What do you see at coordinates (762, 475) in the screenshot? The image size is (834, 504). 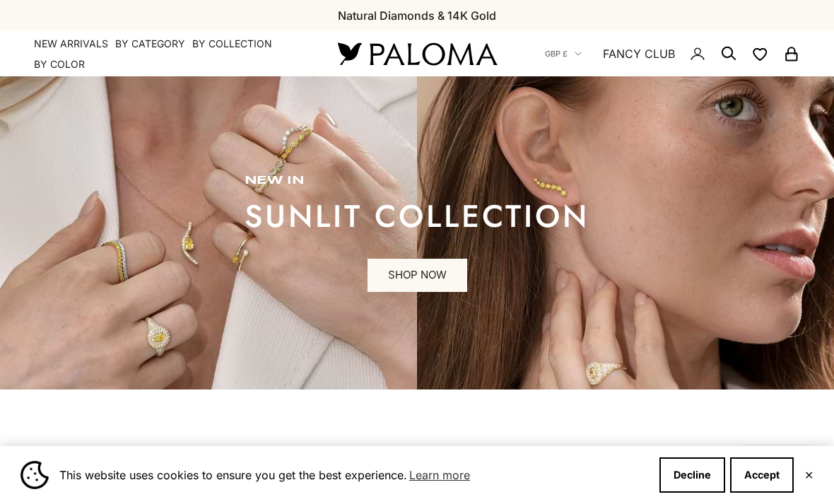 I see `button: Accept` at bounding box center [762, 475].